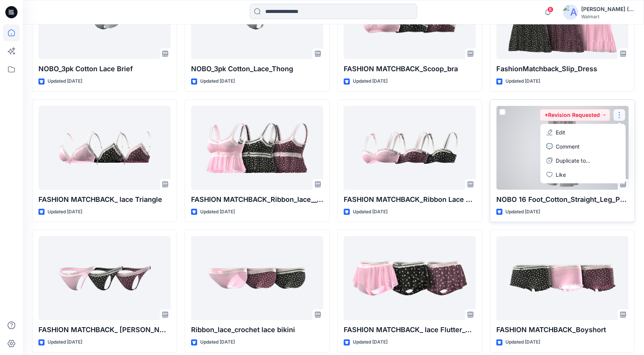  I want to click on p: Comment, so click(567, 146).